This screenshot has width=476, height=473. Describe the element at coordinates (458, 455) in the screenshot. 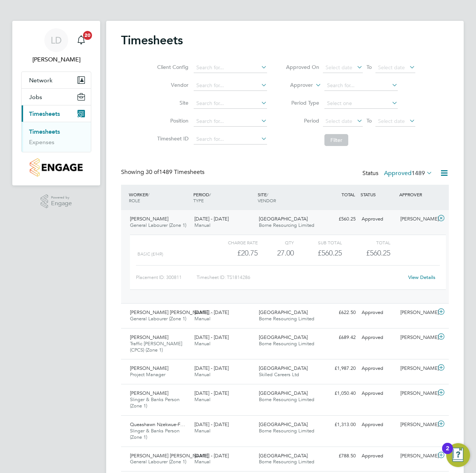

I see `button: Open Resource Center, 2 new notifications` at that location.